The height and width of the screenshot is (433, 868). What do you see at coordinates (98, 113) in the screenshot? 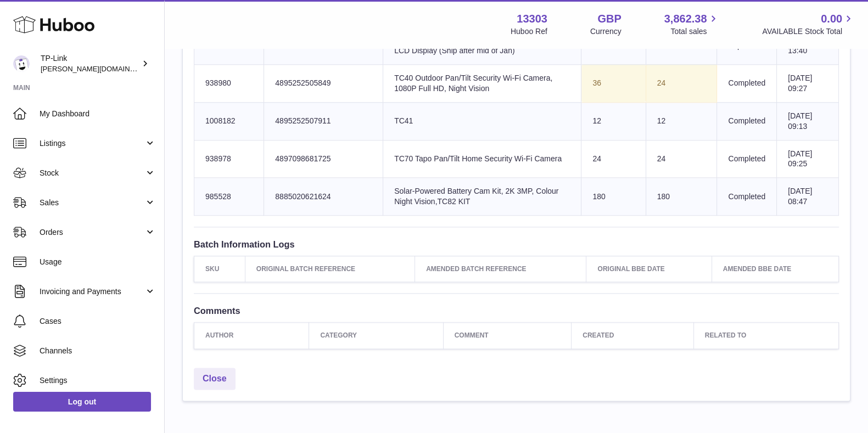
I see `span: My Dashboard` at bounding box center [98, 113].